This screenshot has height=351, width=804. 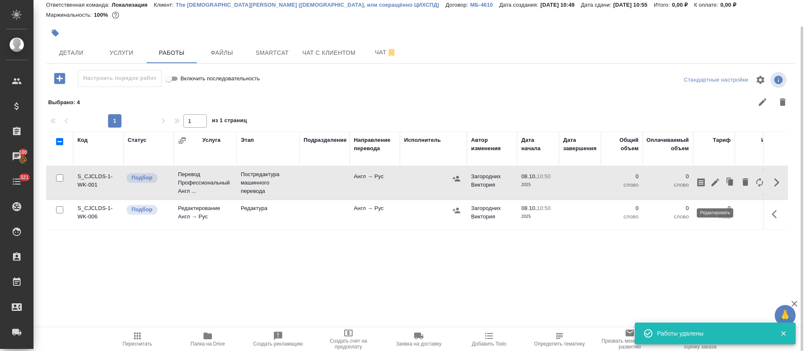 I want to click on div: Работы удалены, so click(x=712, y=334).